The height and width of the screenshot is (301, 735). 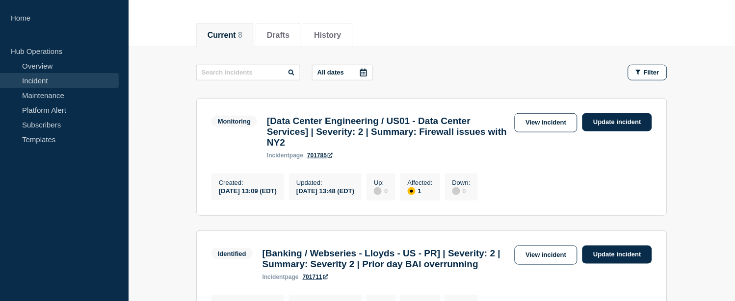 What do you see at coordinates (420, 191) in the screenshot?
I see `div: 1` at bounding box center [420, 191].